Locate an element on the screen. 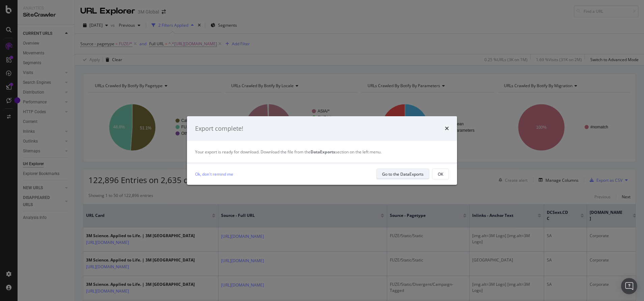 This screenshot has width=644, height=301. strong: DataExports is located at coordinates (323, 152).